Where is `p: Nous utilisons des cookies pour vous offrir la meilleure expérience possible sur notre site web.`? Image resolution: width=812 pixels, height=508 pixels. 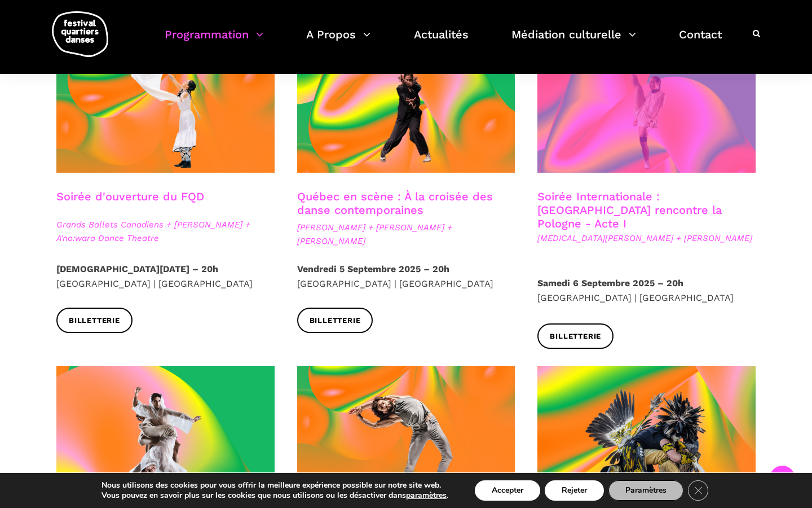 p: Nous utilisons des cookies pour vous offrir la meilleure expérience possible sur notre site web. is located at coordinates (275, 486).